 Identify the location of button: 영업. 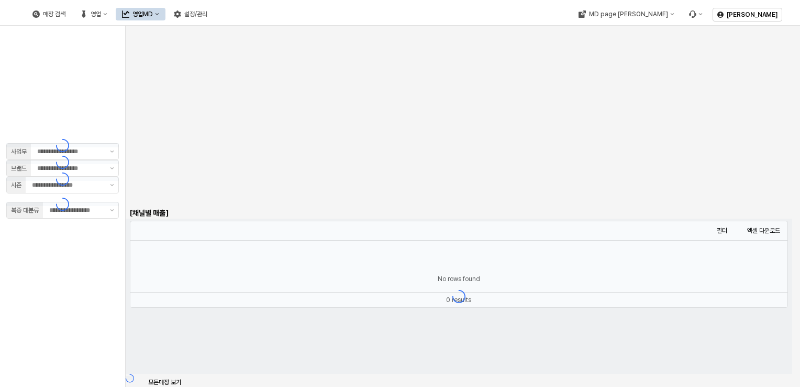
(94, 14).